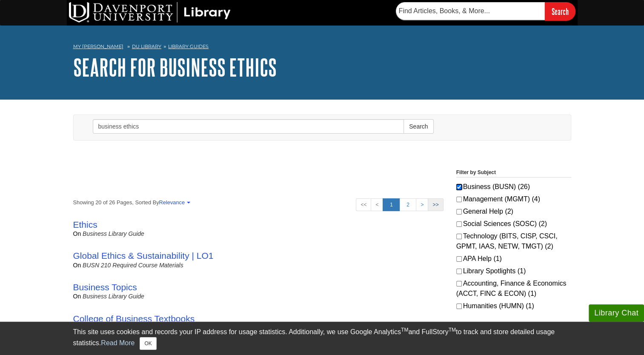  What do you see at coordinates (174, 202) in the screenshot?
I see `a: Relevance` at bounding box center [174, 202].